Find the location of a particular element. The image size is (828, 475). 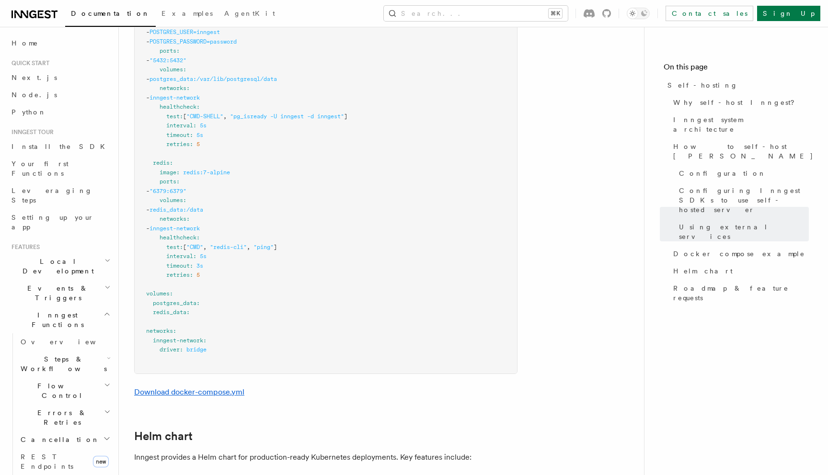

span: Python is located at coordinates (29, 112).